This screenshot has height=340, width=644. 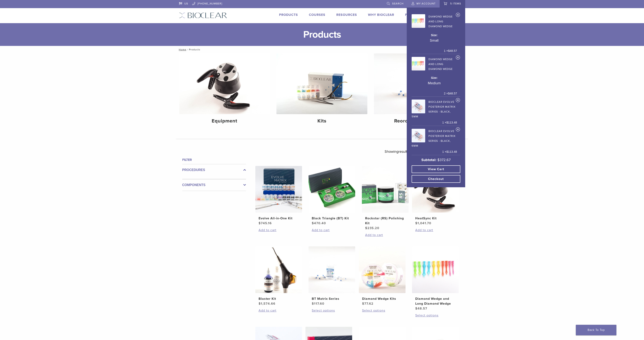 I want to click on a: Select options for “Diamond Wedge and Long Diamond Wedge”, so click(x=435, y=315).